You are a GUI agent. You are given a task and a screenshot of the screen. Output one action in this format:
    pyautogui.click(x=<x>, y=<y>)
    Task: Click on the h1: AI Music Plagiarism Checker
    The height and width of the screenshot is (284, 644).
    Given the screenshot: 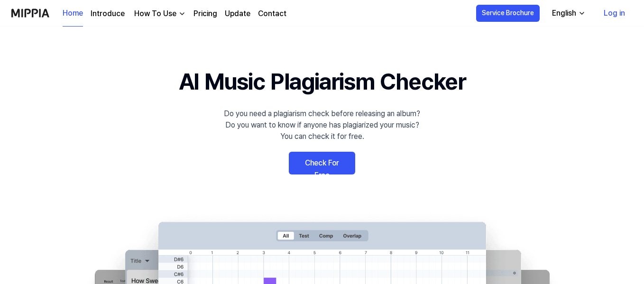 What is the action you would take?
    pyautogui.click(x=322, y=81)
    